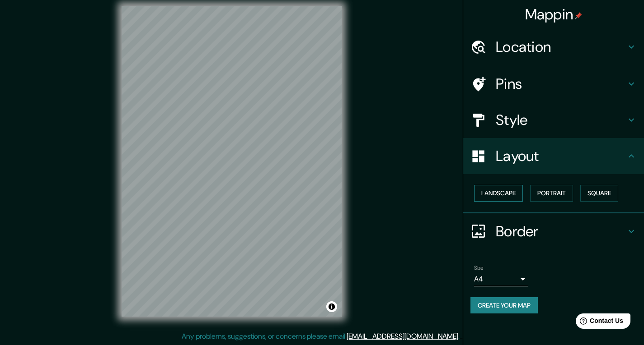 The height and width of the screenshot is (345, 644). What do you see at coordinates (560, 84) in the screenshot?
I see `h4: Pins` at bounding box center [560, 84].